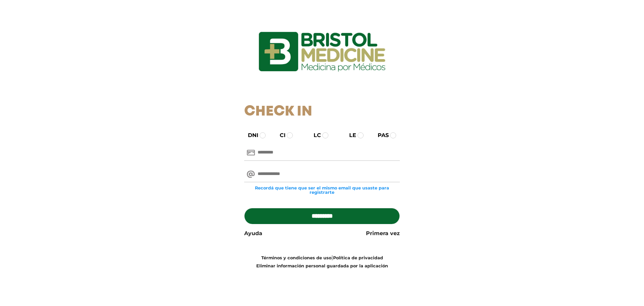 The width and height of the screenshot is (644, 306). Describe the element at coordinates (322, 266) in the screenshot. I see `a: Eliminar información personal guardada por la aplicación` at that location.